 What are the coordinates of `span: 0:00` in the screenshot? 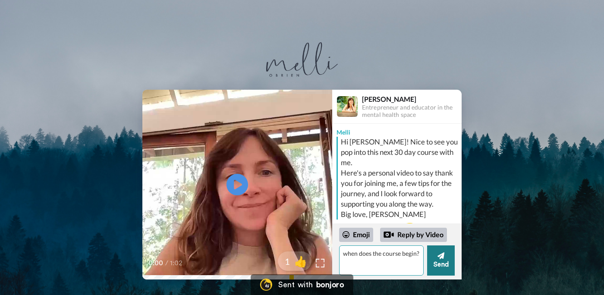 It's located at (156, 263).